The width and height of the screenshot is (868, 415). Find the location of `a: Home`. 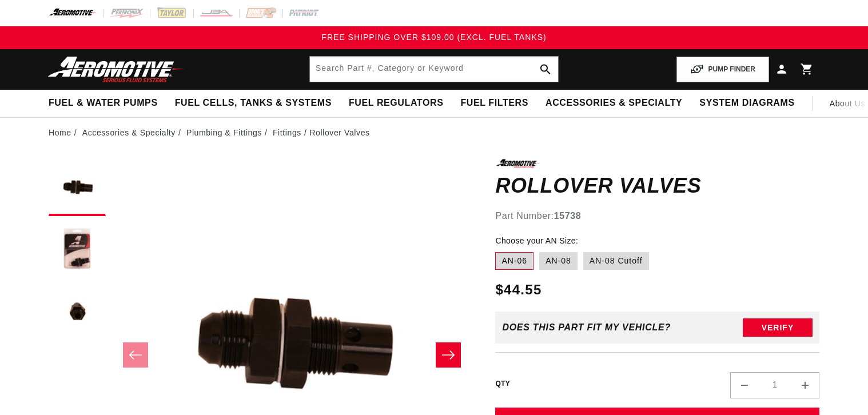

a: Home is located at coordinates (60, 133).